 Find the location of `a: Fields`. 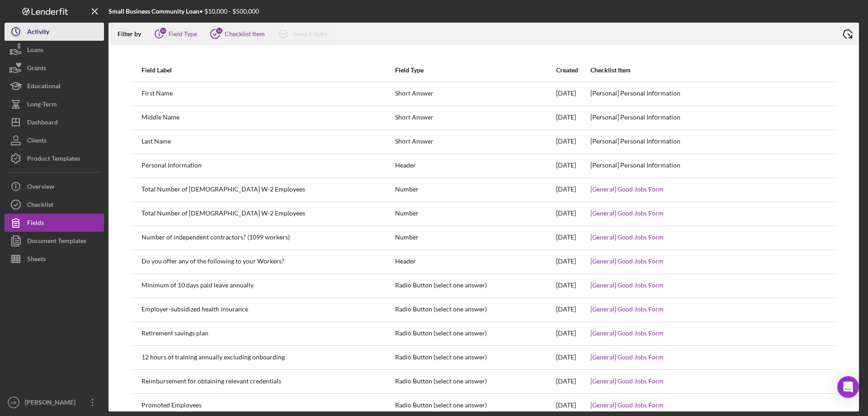

a: Fields is located at coordinates (54, 222).